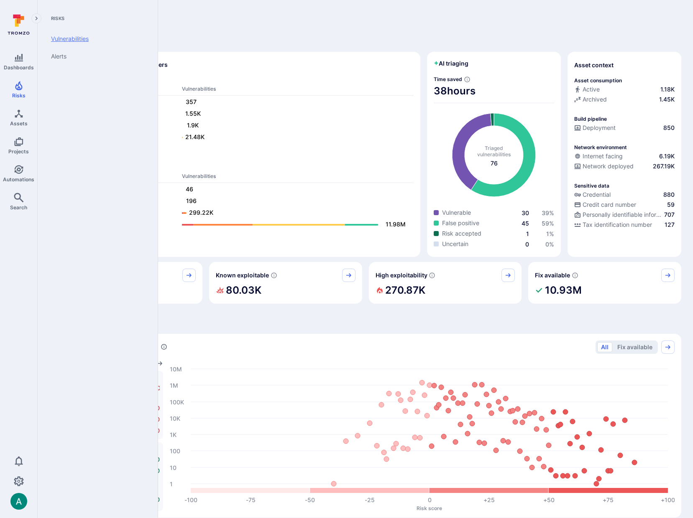 The height and width of the screenshot is (518, 693). Describe the element at coordinates (527, 234) in the screenshot. I see `span: 1` at that location.